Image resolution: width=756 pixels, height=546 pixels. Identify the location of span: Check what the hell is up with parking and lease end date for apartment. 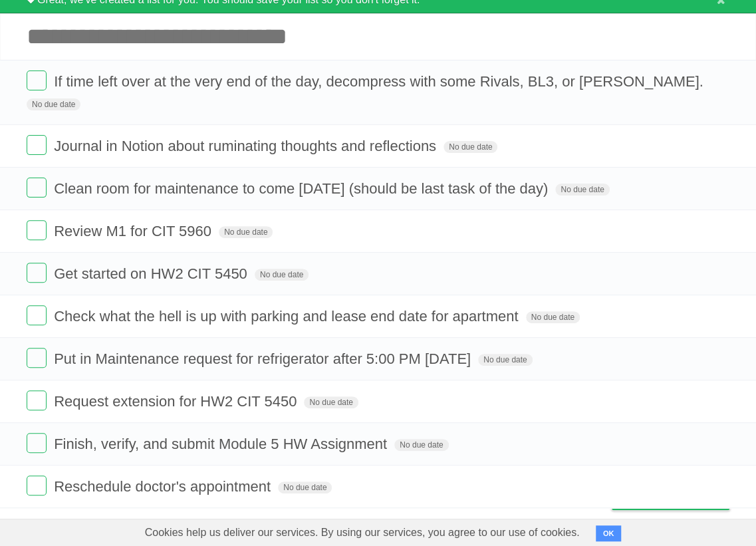
(287, 316).